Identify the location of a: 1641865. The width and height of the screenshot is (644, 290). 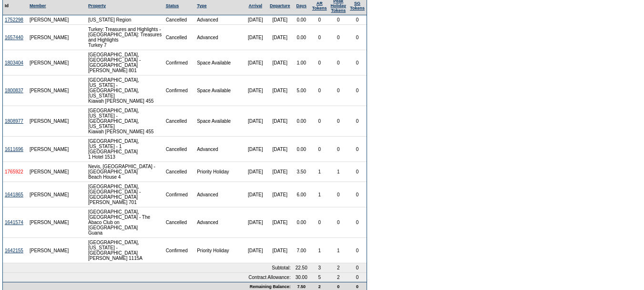
(14, 194).